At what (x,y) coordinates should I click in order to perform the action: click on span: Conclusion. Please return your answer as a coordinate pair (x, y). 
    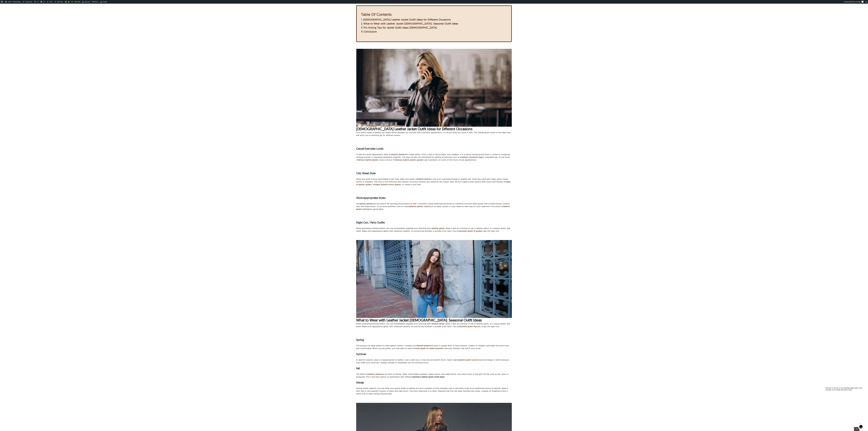
    Looking at the image, I should click on (370, 32).